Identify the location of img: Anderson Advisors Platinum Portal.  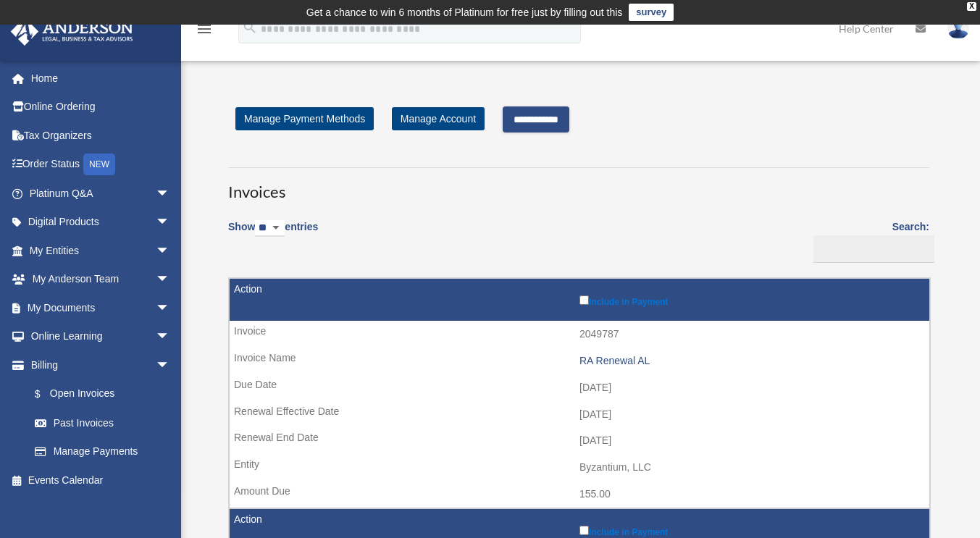
(72, 31).